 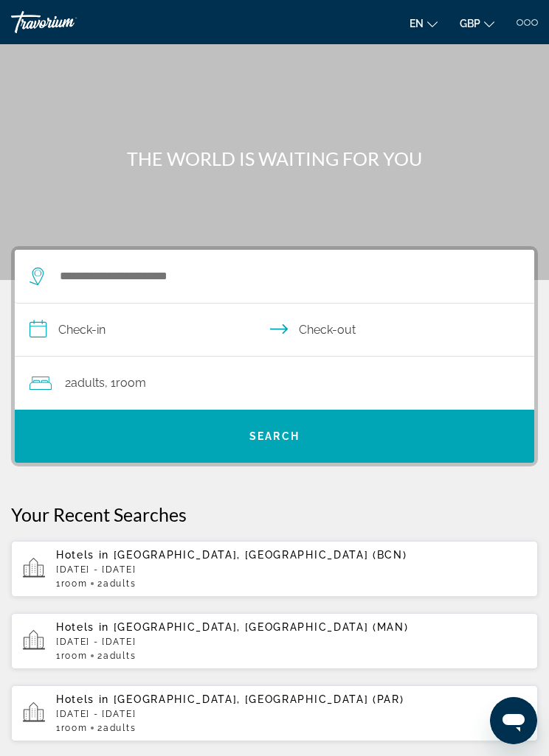 What do you see at coordinates (423, 23) in the screenshot?
I see `button: Change language` at bounding box center [423, 23].